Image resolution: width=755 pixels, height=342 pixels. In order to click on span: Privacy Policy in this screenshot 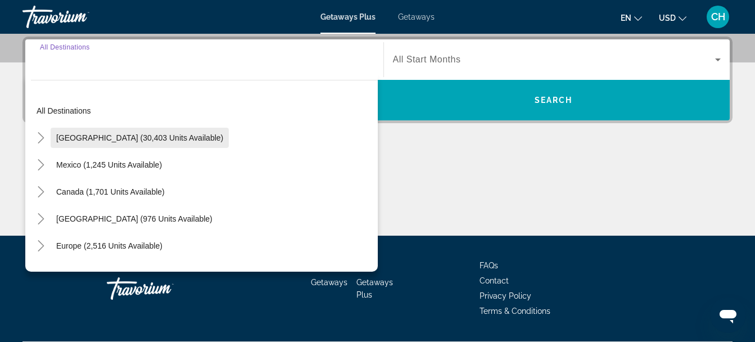, I will do `click(505, 296)`.